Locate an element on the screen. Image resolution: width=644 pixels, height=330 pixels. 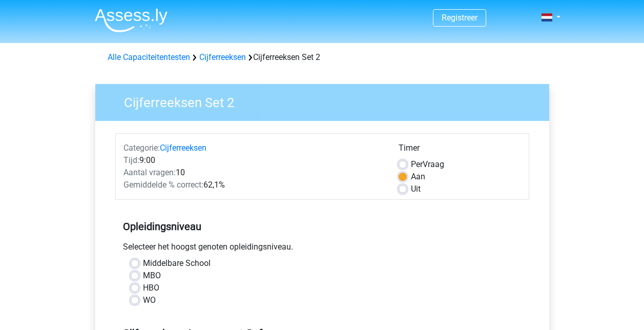
span: Aantal vragen: is located at coordinates (150, 172).